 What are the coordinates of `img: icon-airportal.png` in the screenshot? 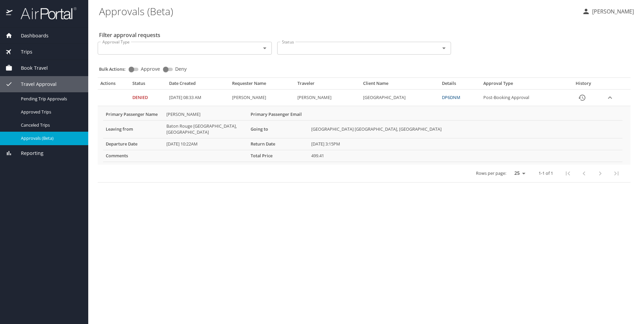 It's located at (9, 13).